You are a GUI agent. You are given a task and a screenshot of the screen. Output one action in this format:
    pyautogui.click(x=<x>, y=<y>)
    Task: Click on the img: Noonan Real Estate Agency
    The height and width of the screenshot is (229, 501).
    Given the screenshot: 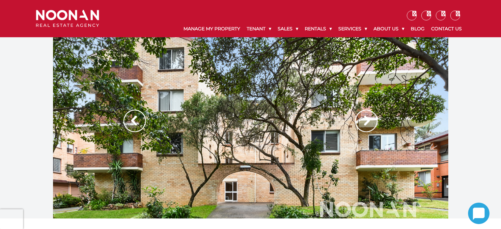 What is the action you would take?
    pyautogui.click(x=68, y=18)
    